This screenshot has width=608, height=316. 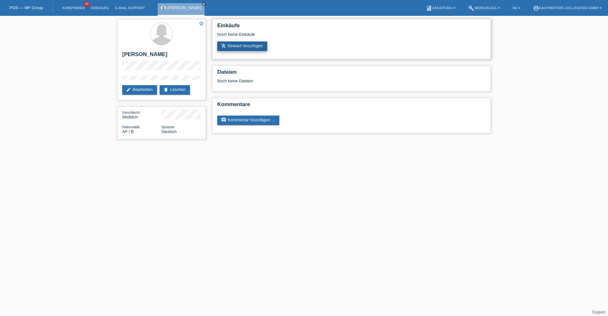 I want to click on a: commentKommentar hinzufügen ..., so click(x=248, y=120).